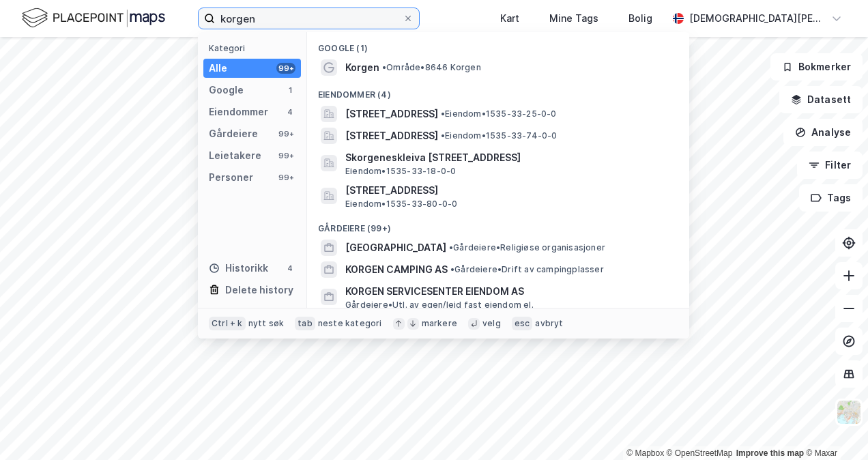  I want to click on div: esc, so click(522, 323).